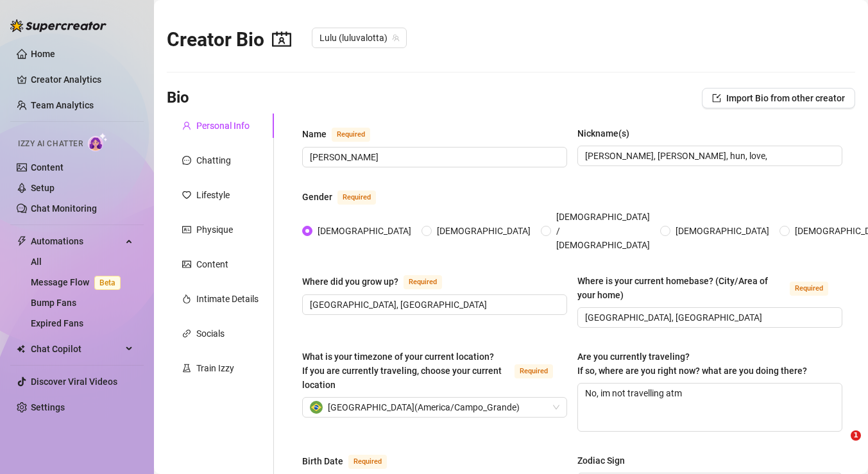  Describe the element at coordinates (317, 197) in the screenshot. I see `div: Gender` at that location.